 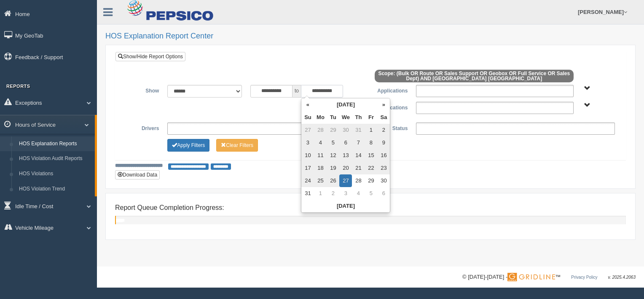 I want to click on td: 22, so click(x=371, y=168).